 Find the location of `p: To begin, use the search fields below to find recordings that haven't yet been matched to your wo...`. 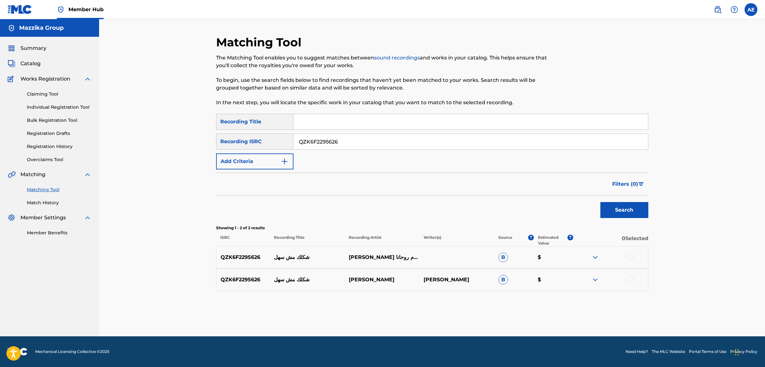

p: To begin, use the search fields below to find recordings that haven't yet been matched to your wo... is located at coordinates (383, 84).